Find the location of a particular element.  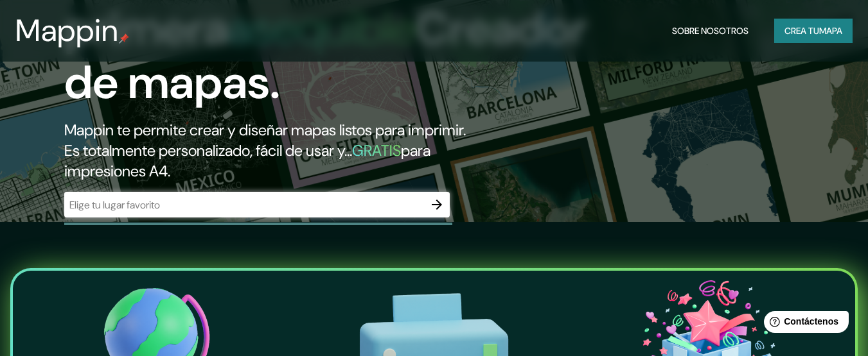

button: Sobre nosotros is located at coordinates (709, 31).